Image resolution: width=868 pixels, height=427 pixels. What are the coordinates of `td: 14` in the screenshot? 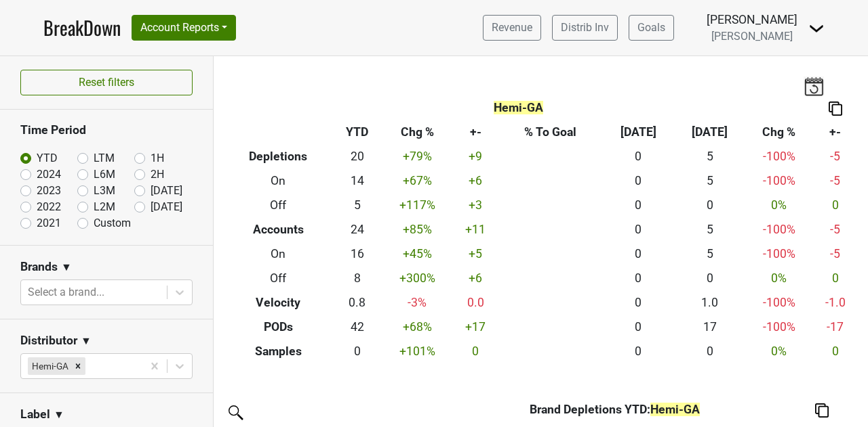 It's located at (357, 181).